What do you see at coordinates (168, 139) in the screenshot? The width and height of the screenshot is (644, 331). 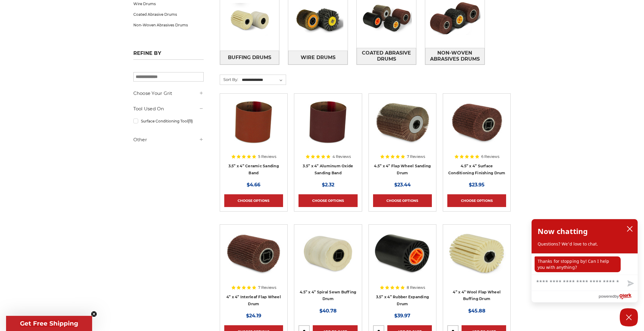 I see `h5: Other` at bounding box center [168, 139].